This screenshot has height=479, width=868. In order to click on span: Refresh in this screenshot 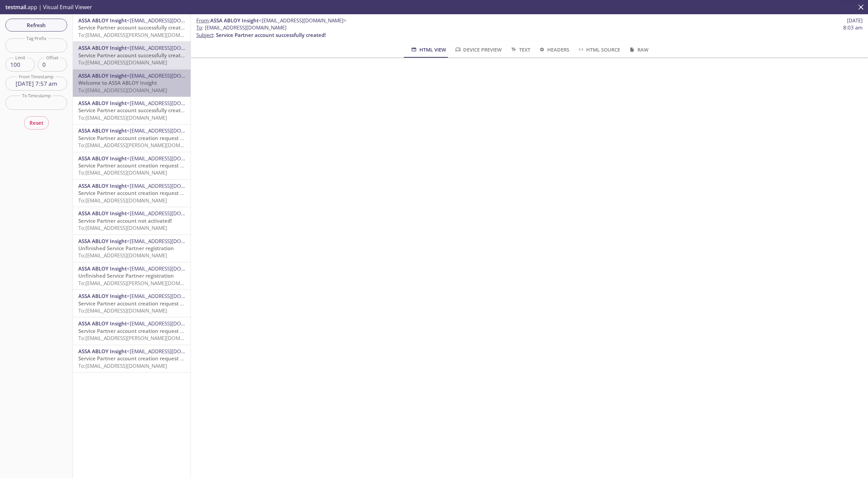, I will do `click(37, 25)`.